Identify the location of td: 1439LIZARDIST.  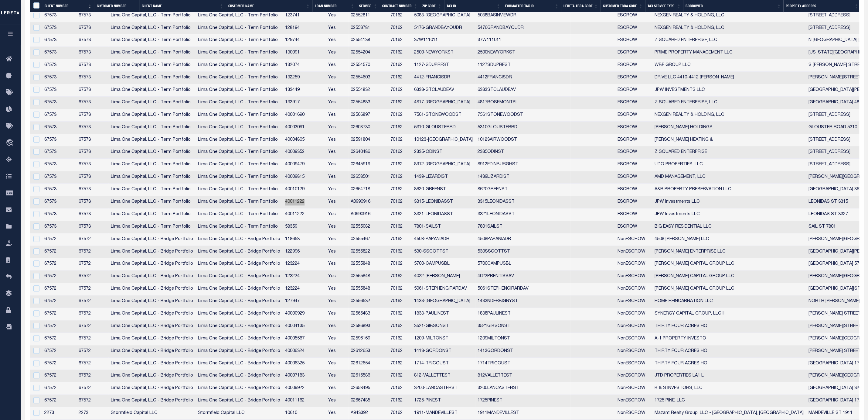
(504, 177).